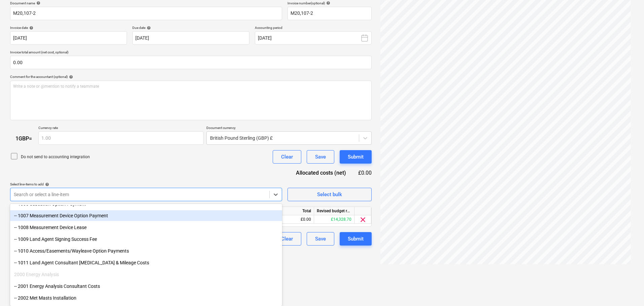 The image size is (644, 306). What do you see at coordinates (146, 184) in the screenshot?
I see `div: Select line-items to add` at bounding box center [146, 184].